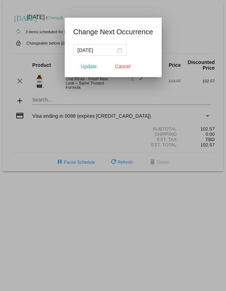 The image size is (226, 291). I want to click on button: Update, so click(89, 67).